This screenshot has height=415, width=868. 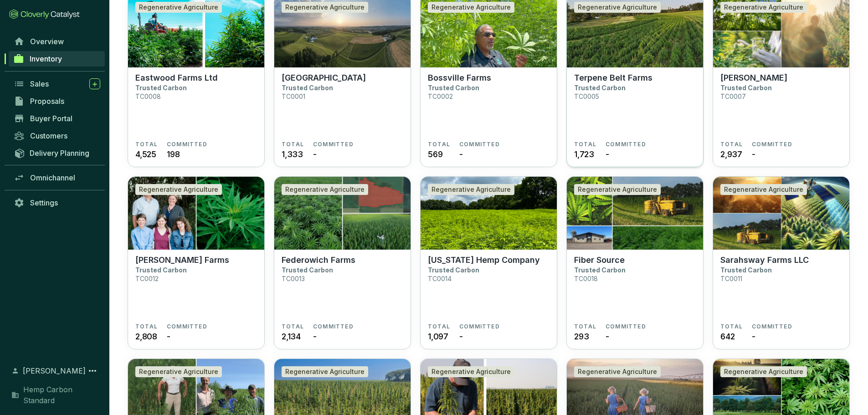 What do you see at coordinates (196, 213) in the screenshot?
I see `img: Tieszen Farms` at bounding box center [196, 213].